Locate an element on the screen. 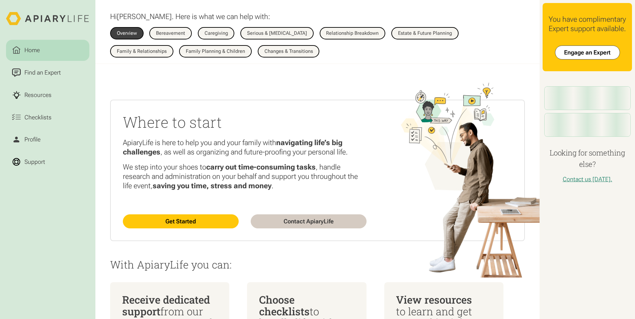 Image resolution: width=635 pixels, height=319 pixels. strong: carry out time-consuming tasks is located at coordinates (261, 167).